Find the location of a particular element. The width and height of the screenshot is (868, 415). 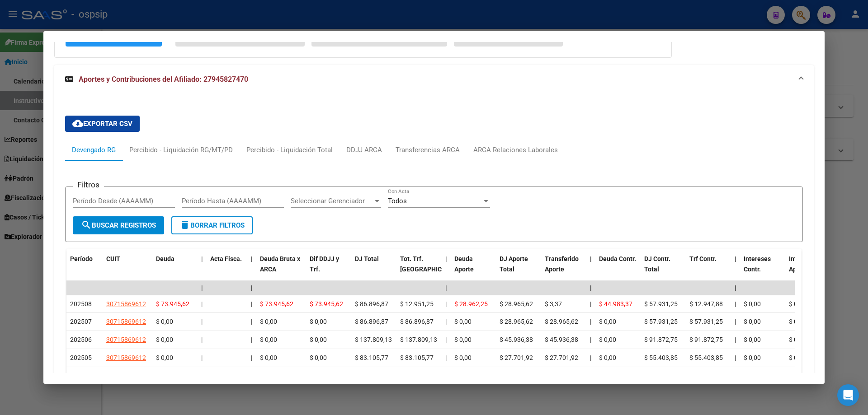

datatable-header-cell: Deuda is located at coordinates (175, 269).